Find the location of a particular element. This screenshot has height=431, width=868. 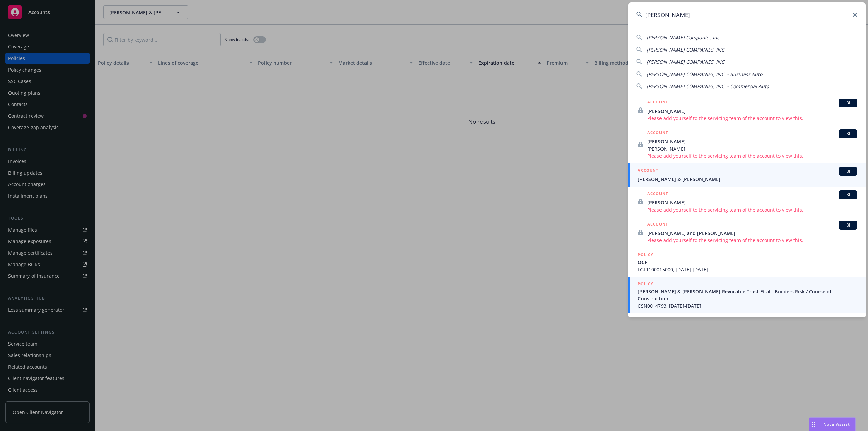

span: Nova Assist is located at coordinates (836, 424).